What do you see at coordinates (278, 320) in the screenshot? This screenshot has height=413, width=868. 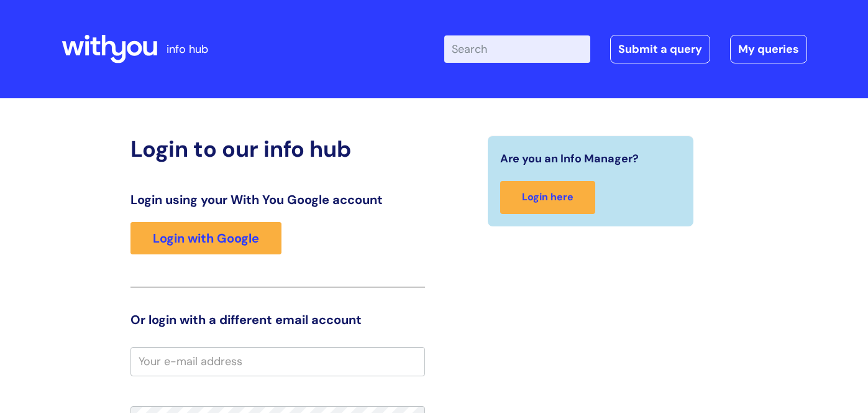 I see `h3: Or login with a different email account` at bounding box center [278, 320].